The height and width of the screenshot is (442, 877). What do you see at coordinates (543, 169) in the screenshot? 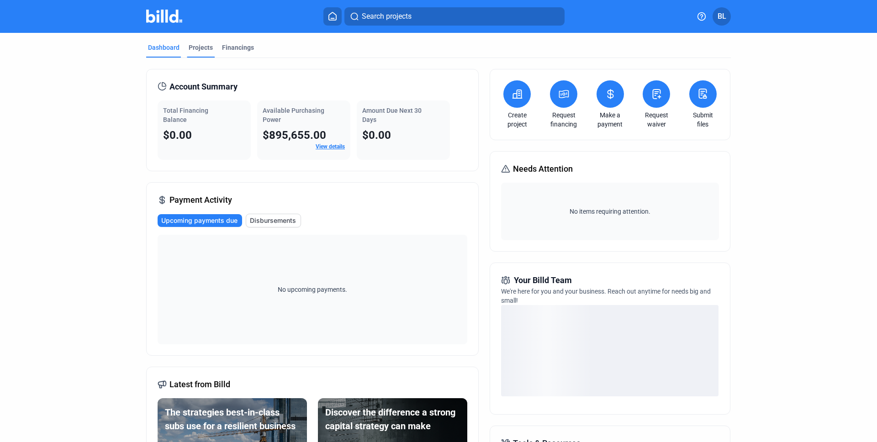
I see `span: Needs Attention` at bounding box center [543, 169].